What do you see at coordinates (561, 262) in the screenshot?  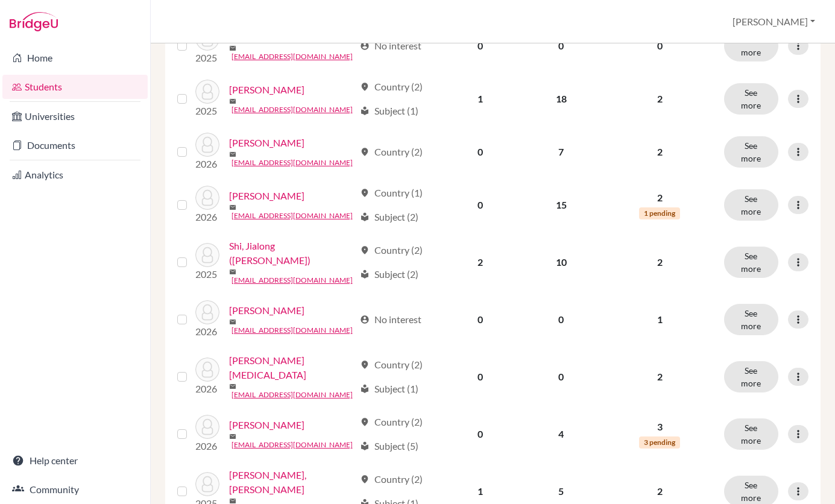 I see `td: 10` at bounding box center [561, 262].